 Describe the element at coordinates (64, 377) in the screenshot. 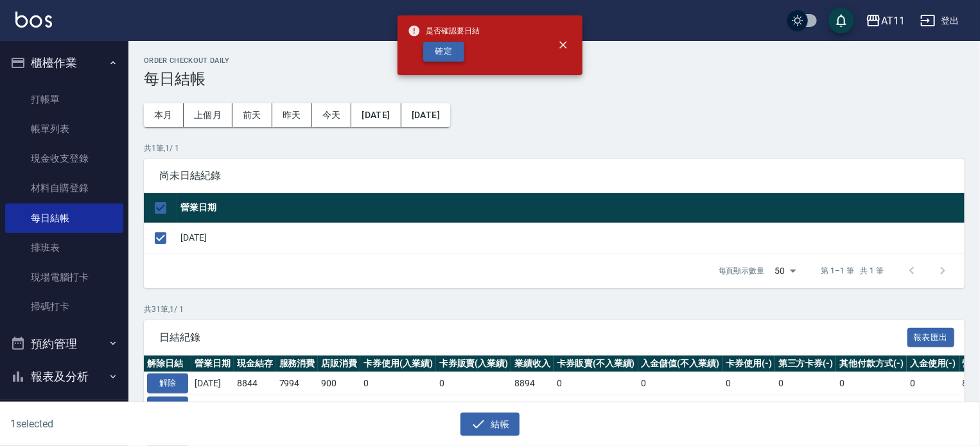

I see `button: 報表及分析` at that location.